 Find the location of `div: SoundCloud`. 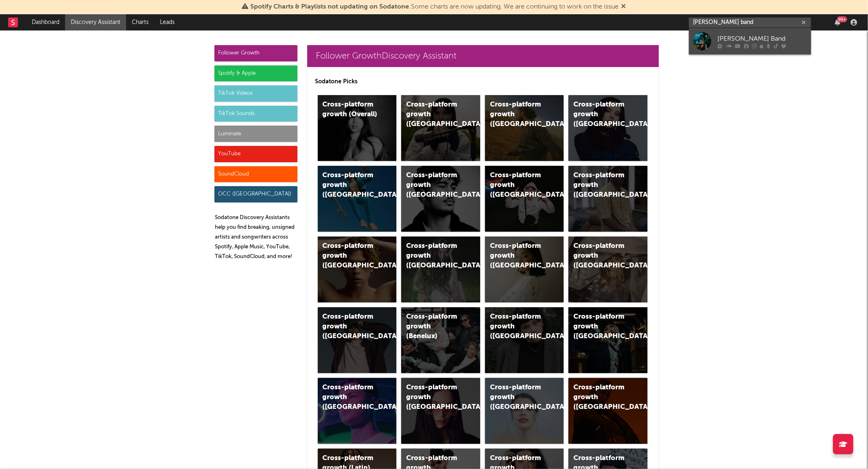

div: SoundCloud is located at coordinates (256, 174).